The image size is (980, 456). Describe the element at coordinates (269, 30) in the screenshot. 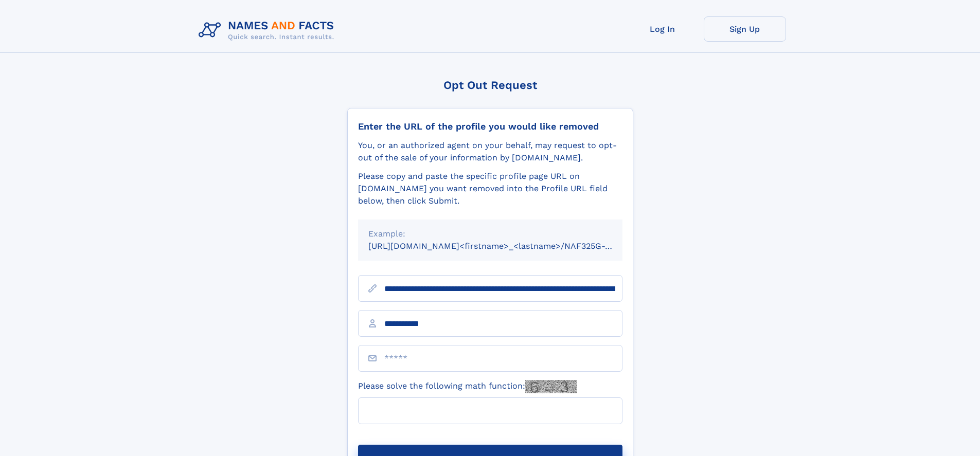

I see `img: Logo Names and Facts` at that location.